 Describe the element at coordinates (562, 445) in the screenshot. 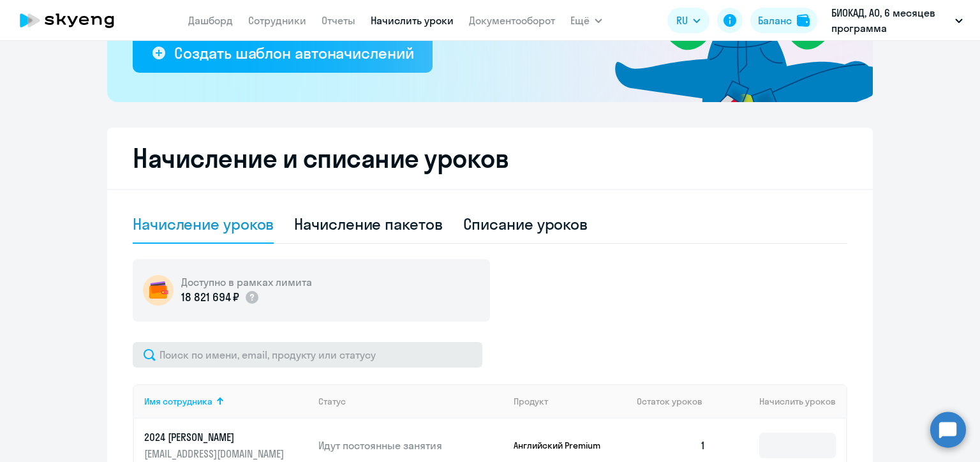

I see `p: Английский Premium` at that location.